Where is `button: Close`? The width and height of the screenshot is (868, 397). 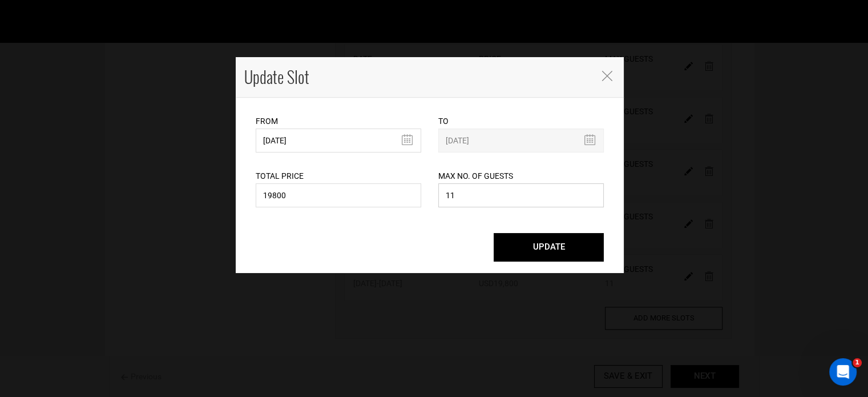
button: Close is located at coordinates (607, 75).